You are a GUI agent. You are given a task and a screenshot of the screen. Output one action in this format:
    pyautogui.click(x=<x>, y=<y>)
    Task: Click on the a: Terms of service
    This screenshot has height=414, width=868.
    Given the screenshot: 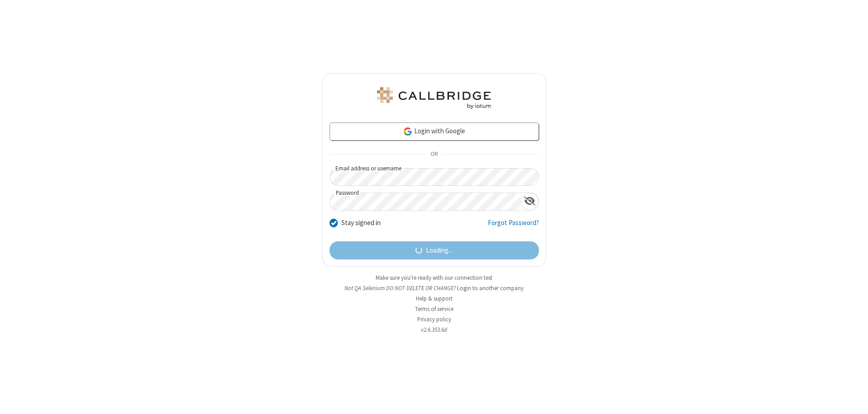 What is the action you would take?
    pyautogui.click(x=434, y=309)
    